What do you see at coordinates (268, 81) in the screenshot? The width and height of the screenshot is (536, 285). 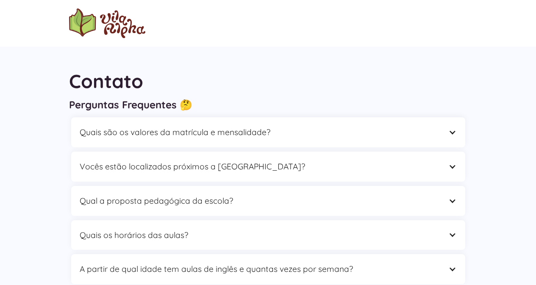 I see `h1: Contato` at bounding box center [268, 81].